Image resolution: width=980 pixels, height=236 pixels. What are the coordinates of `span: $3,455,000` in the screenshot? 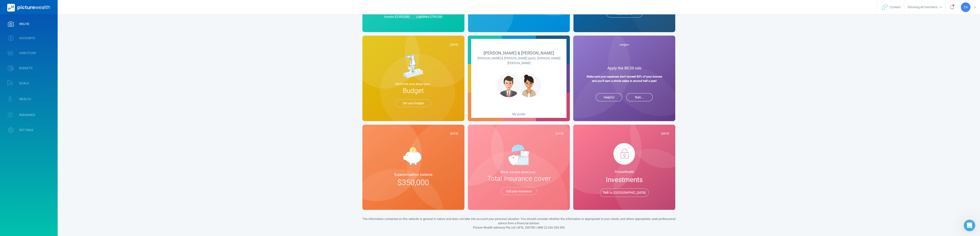 It's located at (402, 16).